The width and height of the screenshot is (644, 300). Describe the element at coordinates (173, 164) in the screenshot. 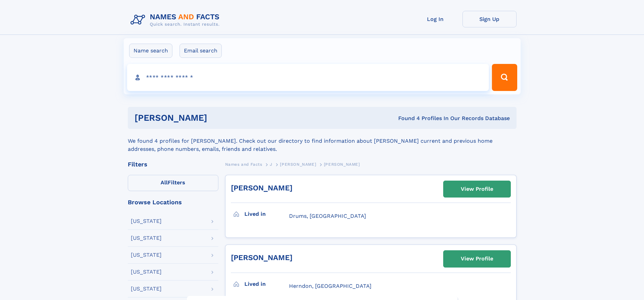

I see `div: Filters` at that location.